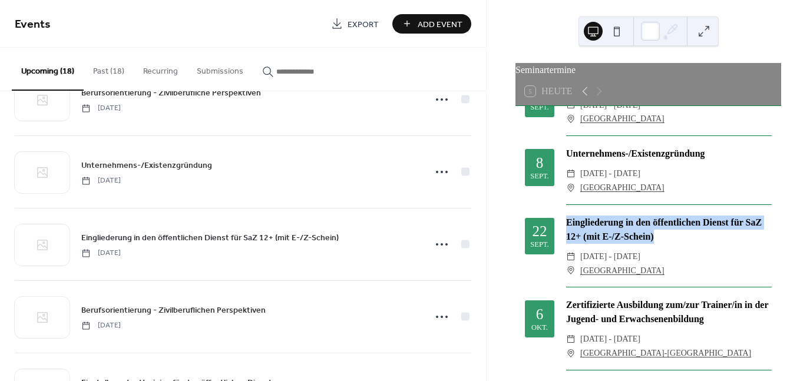 Image resolution: width=810 pixels, height=381 pixels. Describe the element at coordinates (648, 70) in the screenshot. I see `div: Seminartermine` at that location.